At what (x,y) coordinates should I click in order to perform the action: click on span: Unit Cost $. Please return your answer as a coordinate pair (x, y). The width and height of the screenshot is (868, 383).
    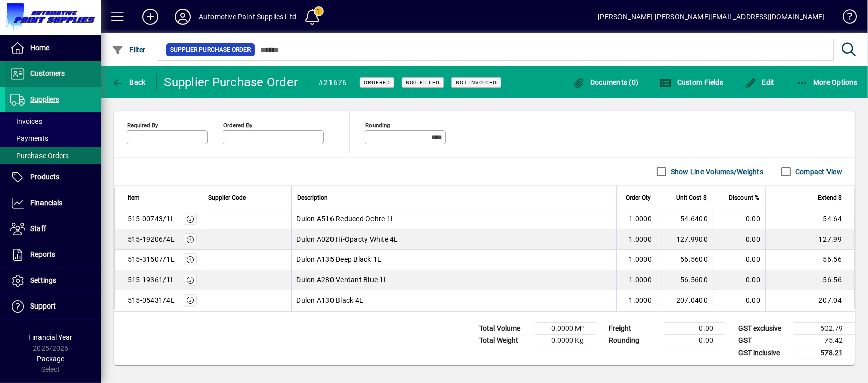
    Looking at the image, I should click on (692, 197).